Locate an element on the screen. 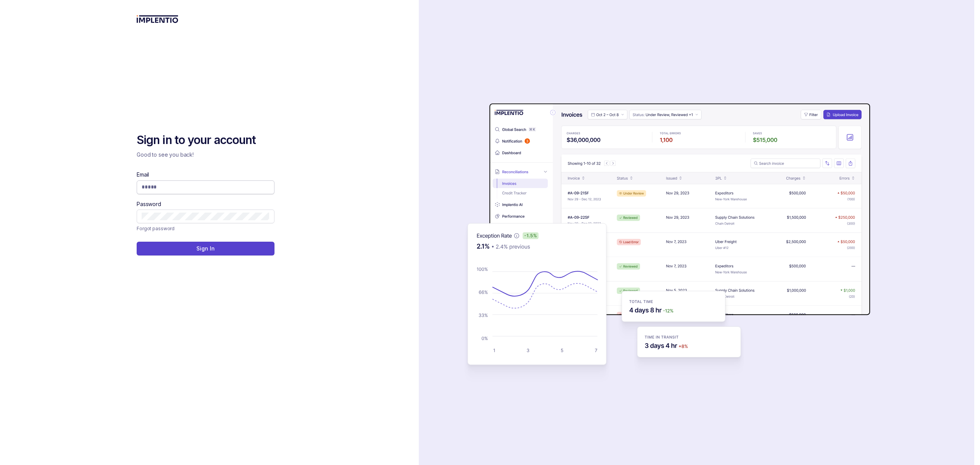 This screenshot has width=980, height=465. img: logo is located at coordinates (157, 19).